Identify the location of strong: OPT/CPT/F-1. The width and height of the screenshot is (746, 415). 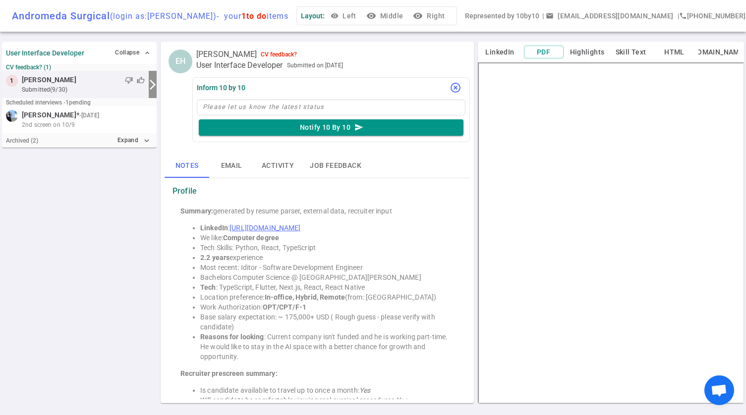
(284, 307).